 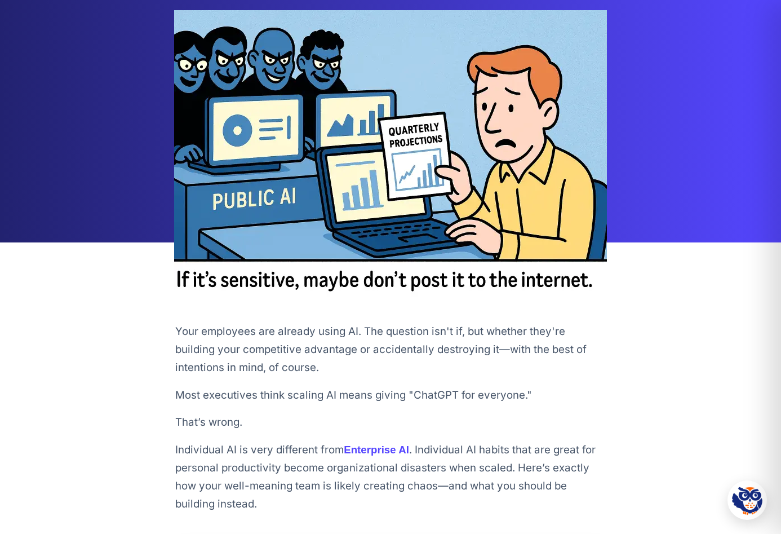 What do you see at coordinates (390, 395) in the screenshot?
I see `p: Most executives think scaling AI means giving "ChatGPT for everyone."` at bounding box center [390, 395].